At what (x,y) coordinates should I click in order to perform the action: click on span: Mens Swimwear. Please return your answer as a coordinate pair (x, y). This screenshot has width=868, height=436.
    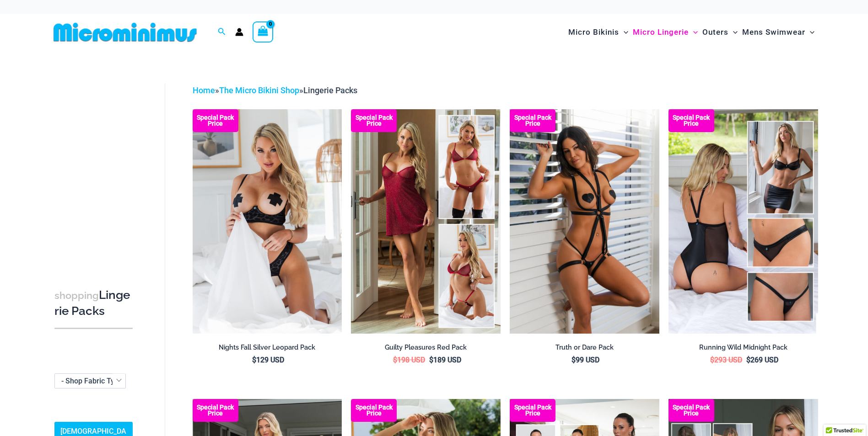
    Looking at the image, I should click on (774, 32).